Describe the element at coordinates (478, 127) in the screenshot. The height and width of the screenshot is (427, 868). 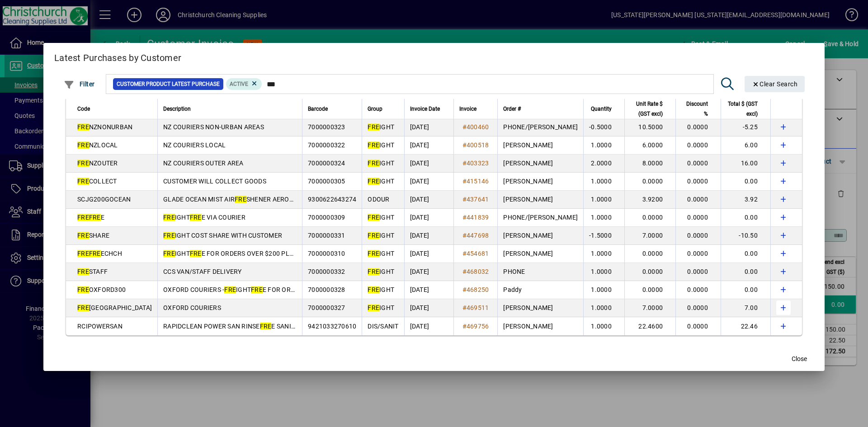
I see `span: 400460` at that location.